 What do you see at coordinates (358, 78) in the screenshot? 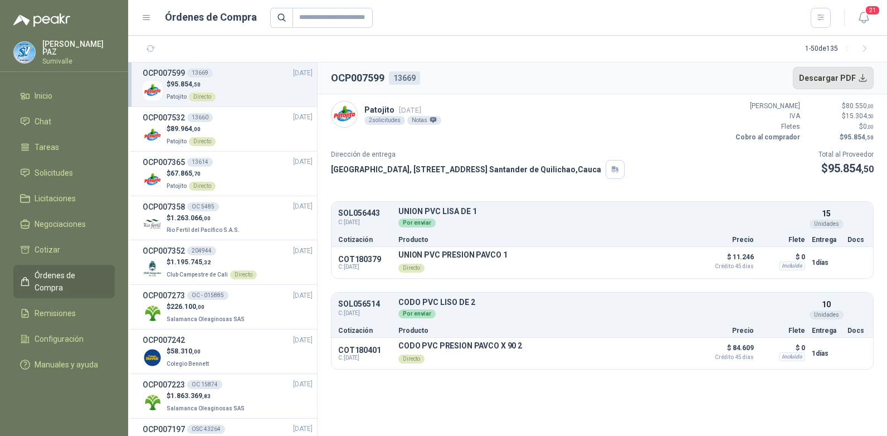
I see `h2: OCP007599` at bounding box center [358, 78].